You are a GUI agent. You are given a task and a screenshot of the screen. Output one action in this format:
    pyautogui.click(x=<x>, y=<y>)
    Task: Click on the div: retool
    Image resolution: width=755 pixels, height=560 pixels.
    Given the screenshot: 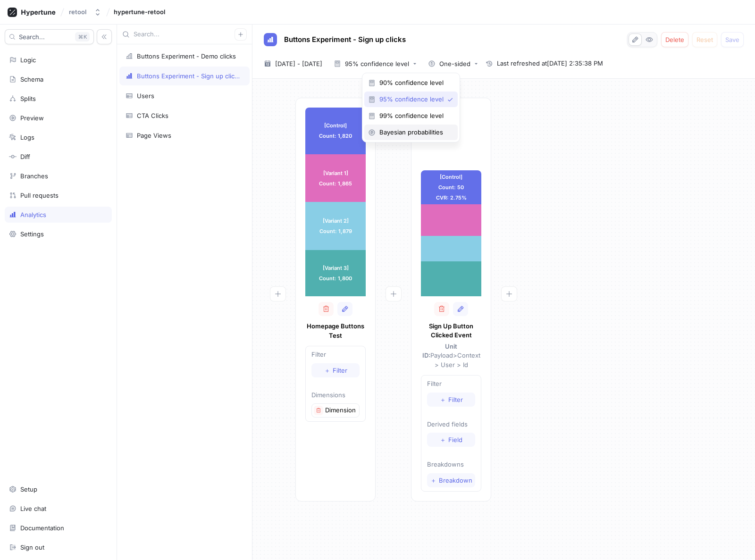 What is the action you would take?
    pyautogui.click(x=78, y=12)
    